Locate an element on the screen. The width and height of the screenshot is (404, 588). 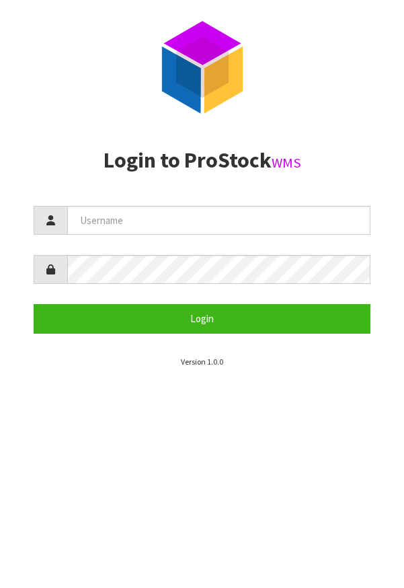
h2: Login to ProStock is located at coordinates (202, 160).